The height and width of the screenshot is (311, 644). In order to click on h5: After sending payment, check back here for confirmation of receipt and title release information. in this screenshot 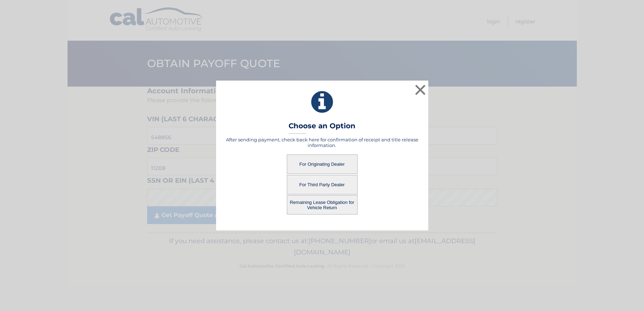, I will do `click(322, 142)`.